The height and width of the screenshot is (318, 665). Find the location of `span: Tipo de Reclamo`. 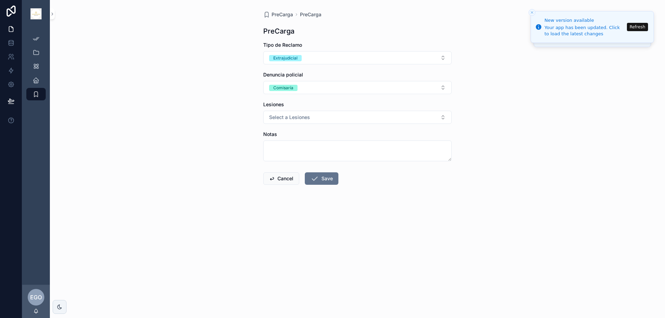

span: Tipo de Reclamo is located at coordinates (283, 45).